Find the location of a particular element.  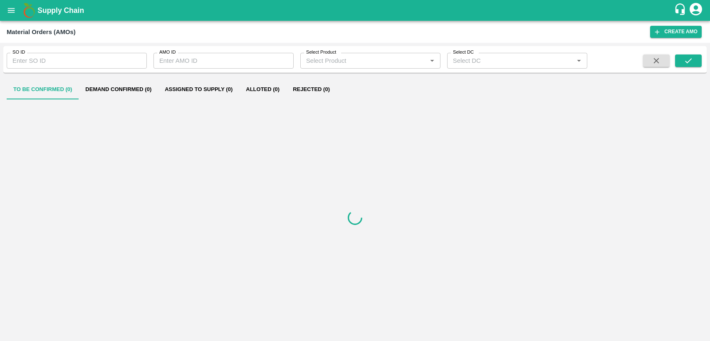

input: Enter AMO ID is located at coordinates (223, 61).